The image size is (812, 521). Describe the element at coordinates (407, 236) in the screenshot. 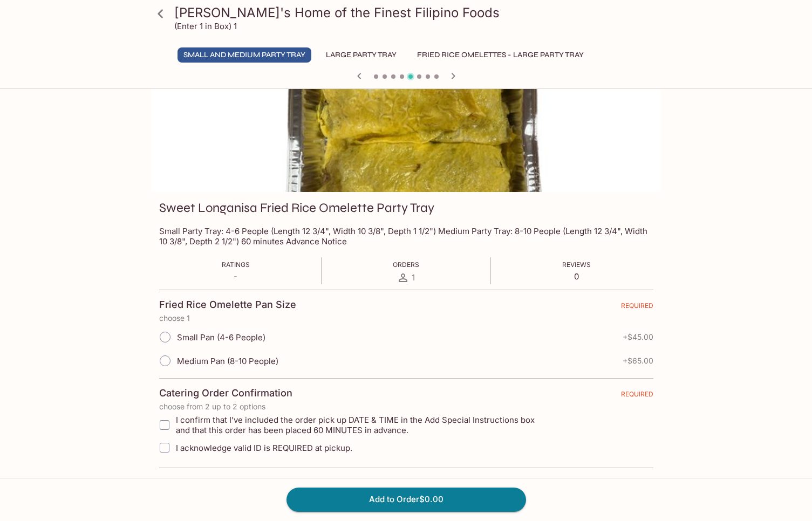

I see `p: Small Party Tray: 4-6 People (Length 12 3/4", Width 10 3/8", Depth 1 1/2") Medium Party Tray: 8-1...` at that location.